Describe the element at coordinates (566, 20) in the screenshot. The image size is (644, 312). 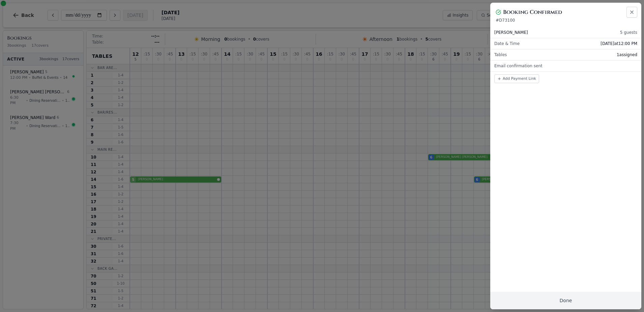
I see `p: # D73100` at that location.